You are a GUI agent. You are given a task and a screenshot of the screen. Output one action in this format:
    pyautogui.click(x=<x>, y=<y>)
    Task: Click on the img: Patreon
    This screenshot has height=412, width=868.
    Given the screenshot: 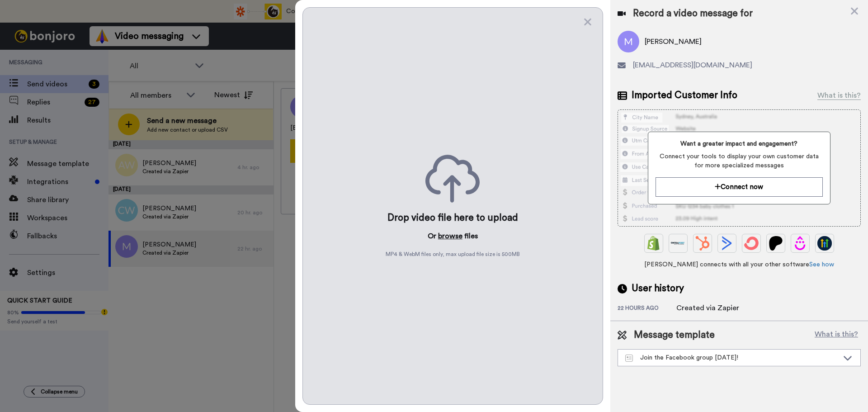 What is the action you would take?
    pyautogui.click(x=776, y=244)
    